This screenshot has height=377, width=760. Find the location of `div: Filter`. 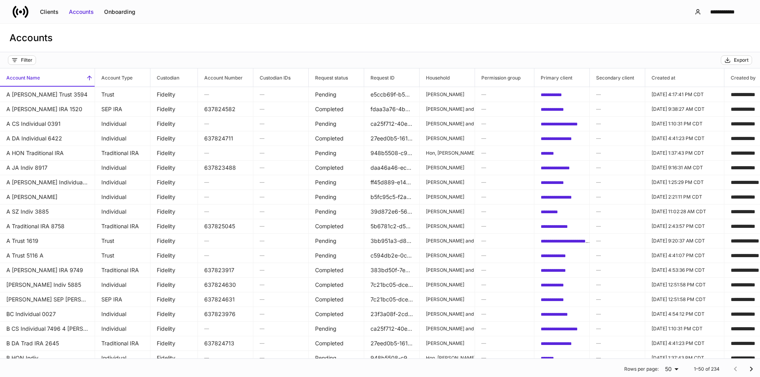

div: Filter is located at coordinates (27, 60).